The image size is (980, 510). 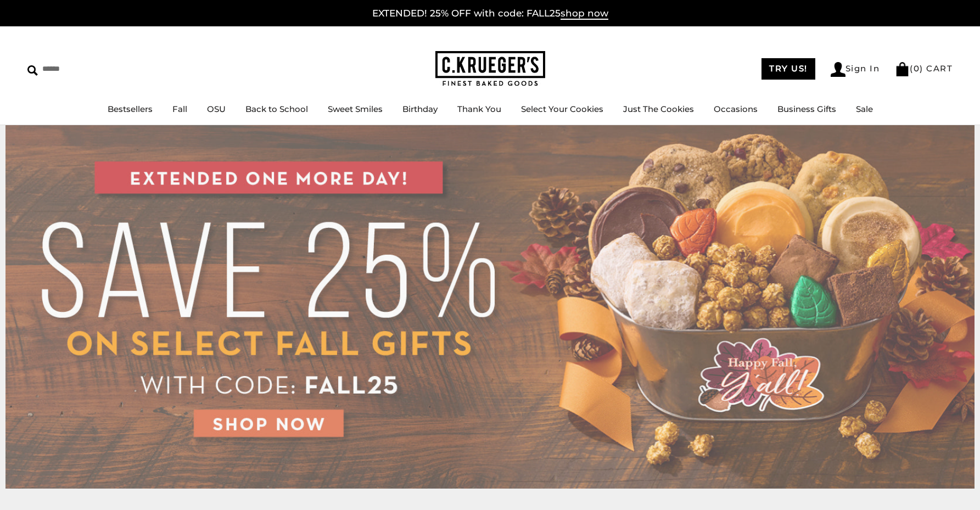 I want to click on a: Sale, so click(x=864, y=109).